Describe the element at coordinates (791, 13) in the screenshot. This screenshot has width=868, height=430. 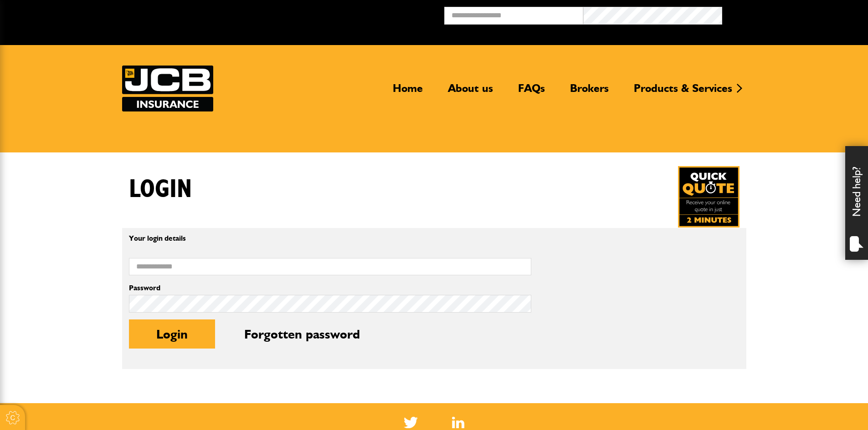
I see `button: Broker Login` at that location.